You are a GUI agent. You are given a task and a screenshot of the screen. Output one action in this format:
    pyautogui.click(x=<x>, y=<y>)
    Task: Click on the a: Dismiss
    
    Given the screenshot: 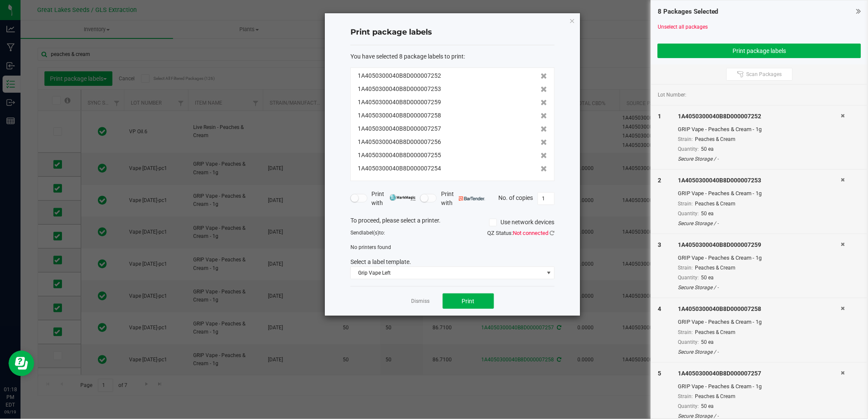 What is the action you would take?
    pyautogui.click(x=420, y=301)
    